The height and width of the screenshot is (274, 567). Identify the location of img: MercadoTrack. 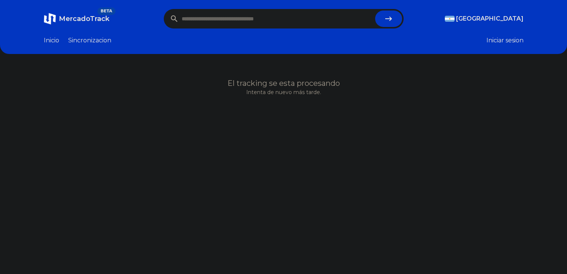
(50, 19).